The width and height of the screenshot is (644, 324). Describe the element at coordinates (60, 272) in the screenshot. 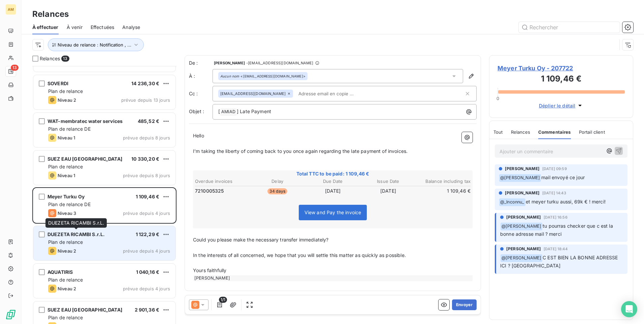

I see `span: AQUATIRIS` at that location.